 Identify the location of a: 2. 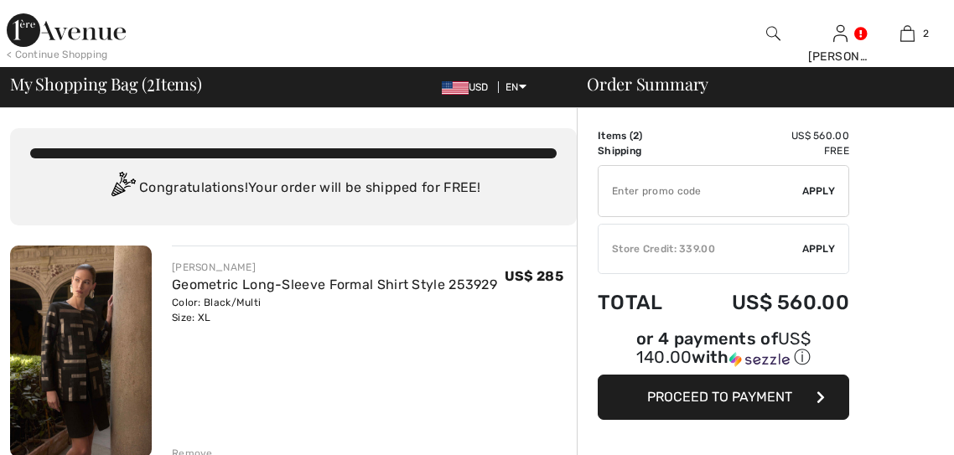
(907, 34).